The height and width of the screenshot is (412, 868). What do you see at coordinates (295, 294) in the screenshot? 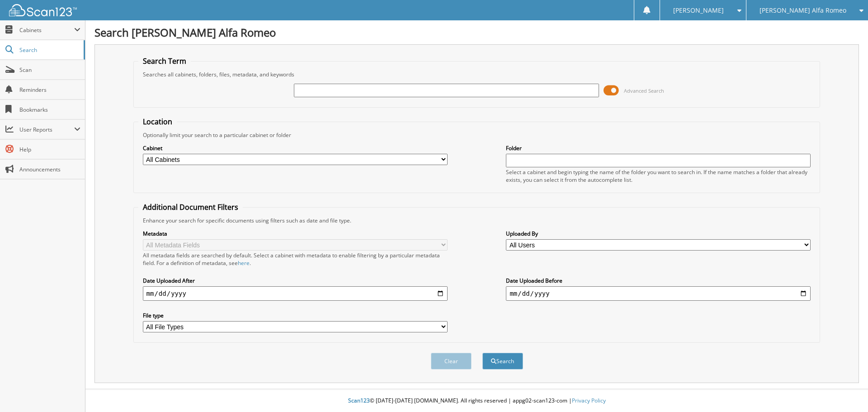
I see `input: start` at bounding box center [295, 294].